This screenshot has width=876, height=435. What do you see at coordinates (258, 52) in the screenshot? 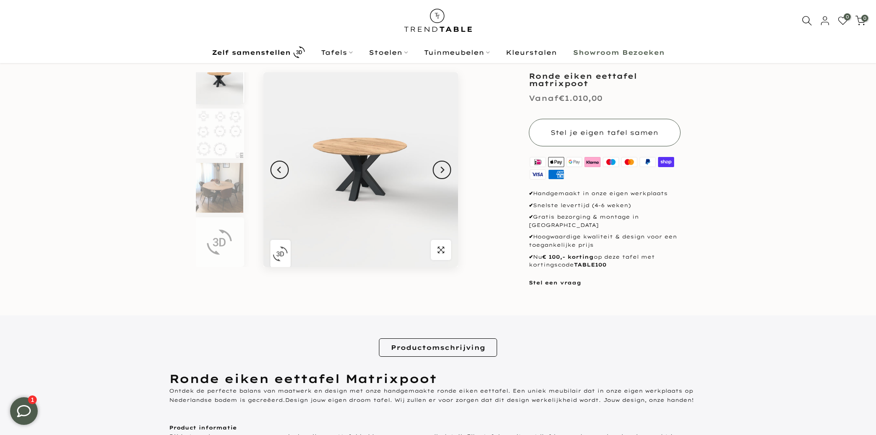
I see `a: Zelf samenstellen` at bounding box center [258, 52].